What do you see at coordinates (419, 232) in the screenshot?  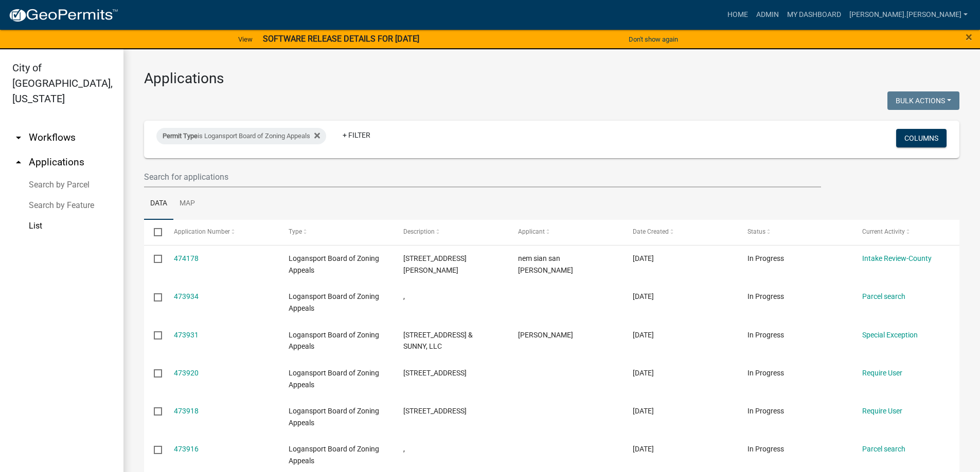 I see `span: Description` at bounding box center [419, 232].